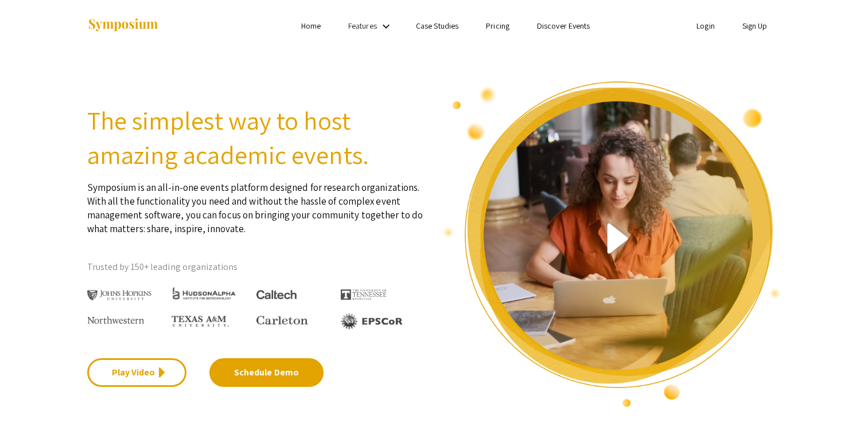 The image size is (868, 423). What do you see at coordinates (564, 25) in the screenshot?
I see `a: Discover Events` at bounding box center [564, 25].